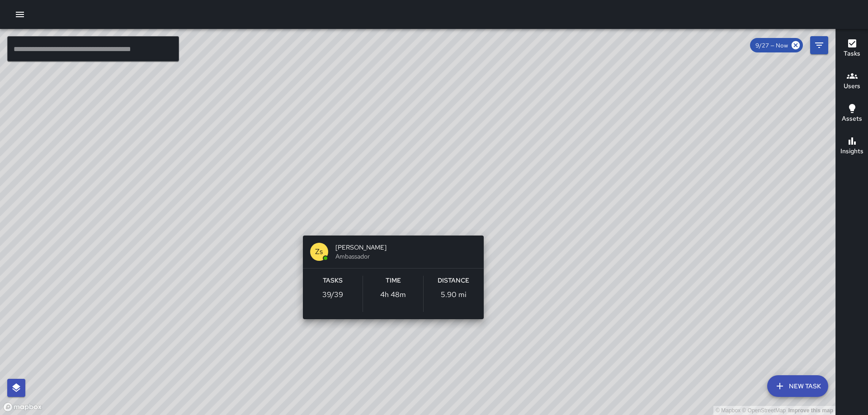  Describe the element at coordinates (454, 281) in the screenshot. I see `h6: Distance` at that location.